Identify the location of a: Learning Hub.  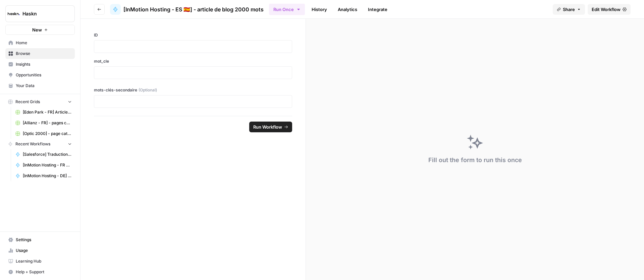
(40, 261).